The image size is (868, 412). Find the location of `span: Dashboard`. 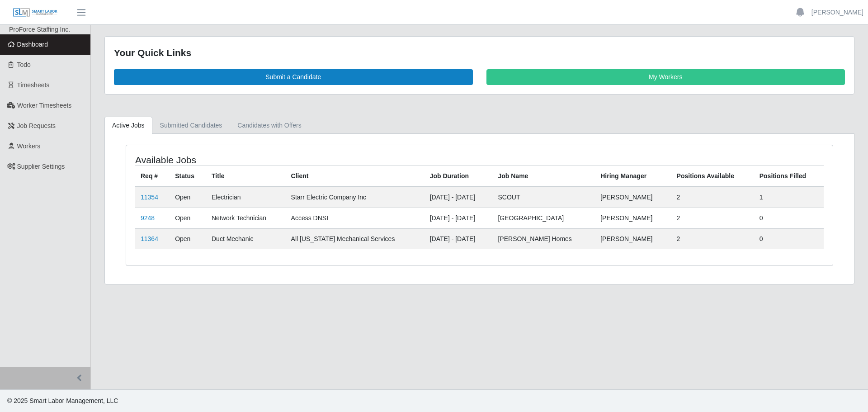

span: Dashboard is located at coordinates (33, 44).